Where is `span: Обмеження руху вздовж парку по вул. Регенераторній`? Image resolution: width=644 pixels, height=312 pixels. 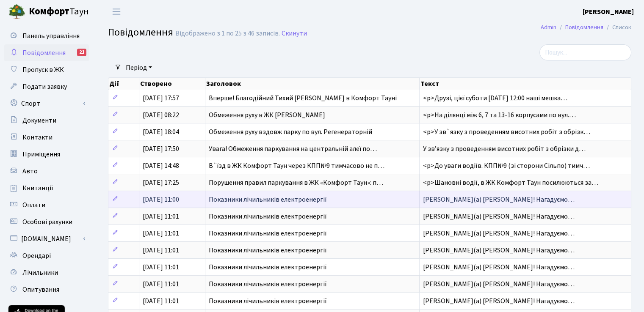 span: Обмеження руху вздовж парку по вул. Регенераторній is located at coordinates (291, 132).